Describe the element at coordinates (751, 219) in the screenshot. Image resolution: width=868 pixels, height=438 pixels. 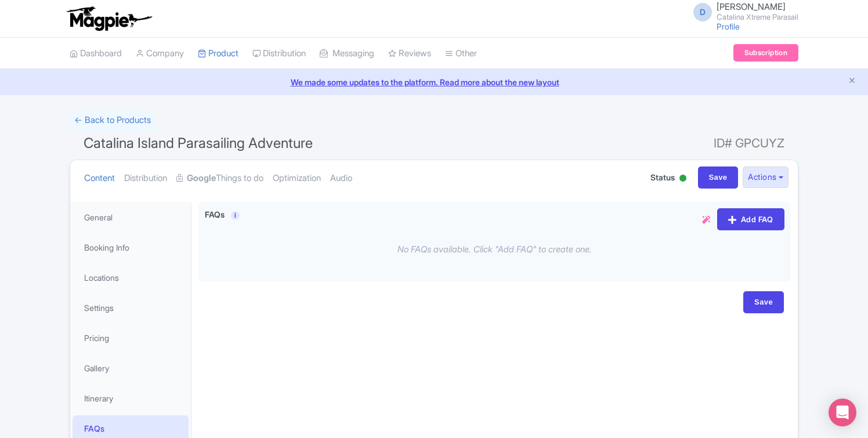
I see `a: Add FAQ` at that location.